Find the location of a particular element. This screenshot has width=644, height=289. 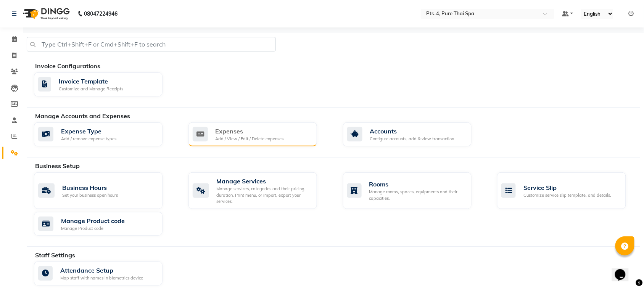

div: Rooms is located at coordinates (417, 184).